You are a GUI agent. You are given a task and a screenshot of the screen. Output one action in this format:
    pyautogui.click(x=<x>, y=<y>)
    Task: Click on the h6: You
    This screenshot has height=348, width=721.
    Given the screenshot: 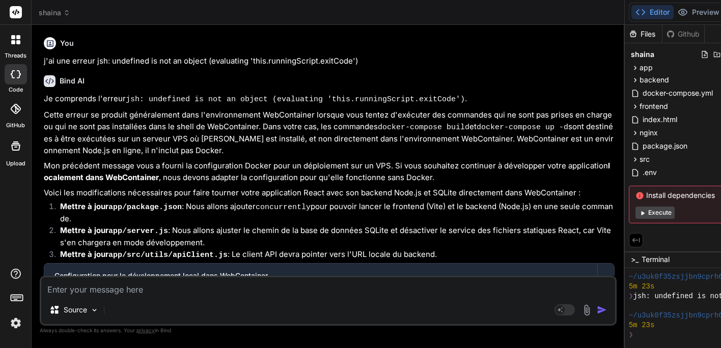 What is the action you would take?
    pyautogui.click(x=67, y=43)
    